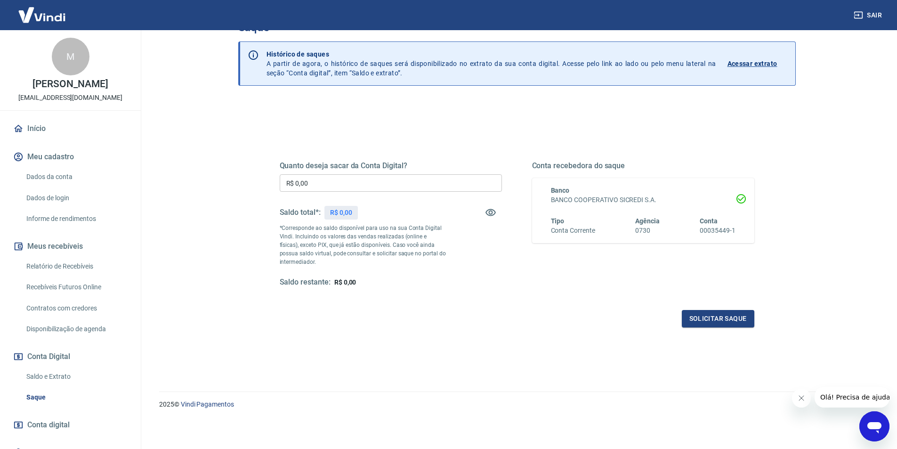 The image size is (897, 449). Describe the element at coordinates (76, 177) in the screenshot. I see `a: Dados da conta` at that location.